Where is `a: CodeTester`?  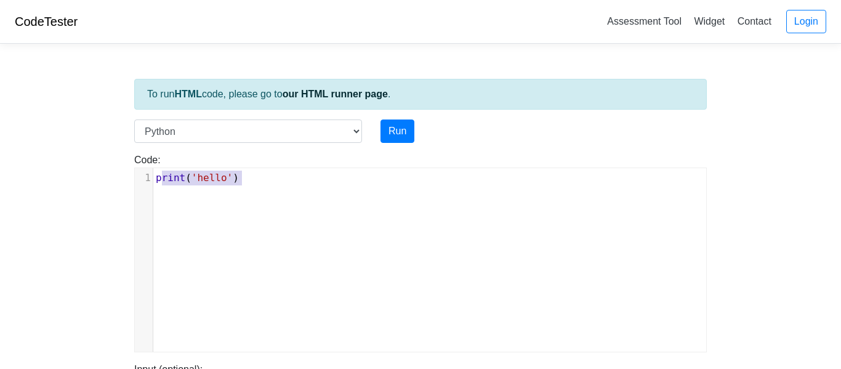 a: CodeTester is located at coordinates (46, 22).